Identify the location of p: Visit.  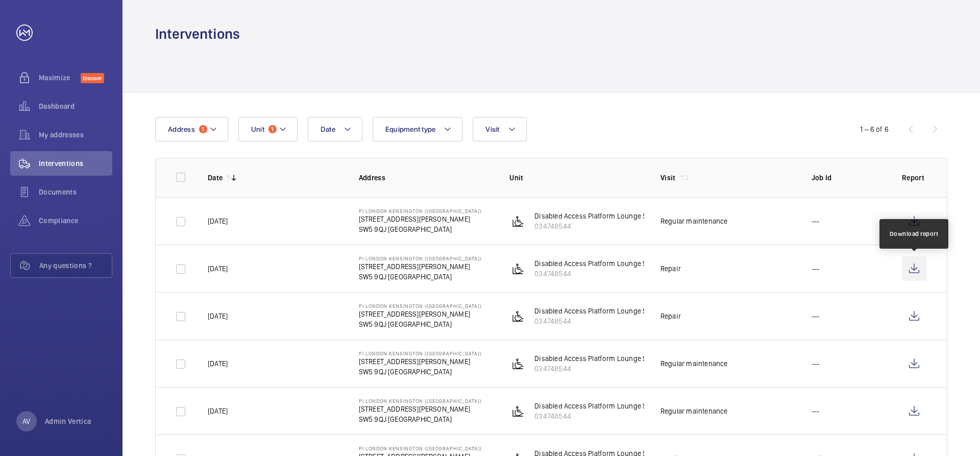
(669, 177).